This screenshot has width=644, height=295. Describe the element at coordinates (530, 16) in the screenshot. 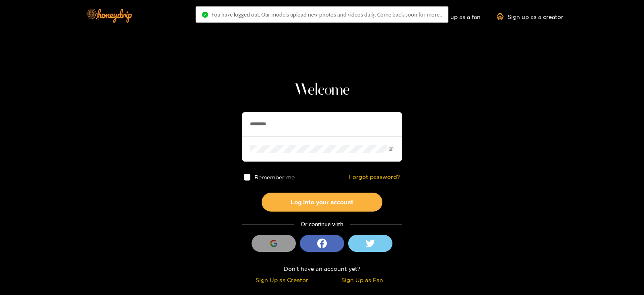

I see `a: Sign up as a creator` at that location.